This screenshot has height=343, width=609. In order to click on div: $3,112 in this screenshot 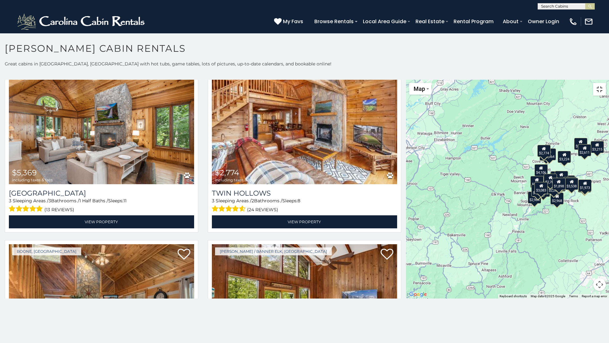, I will do `click(538, 190)`.